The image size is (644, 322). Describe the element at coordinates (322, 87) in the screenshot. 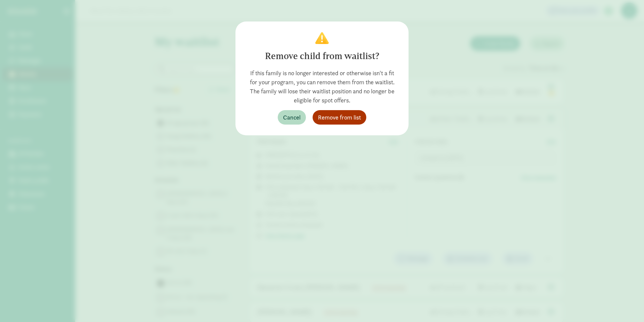

I see `div: If this family is no longer interested or otherwise isn't a fit for your program, you can remove ...` at that location.